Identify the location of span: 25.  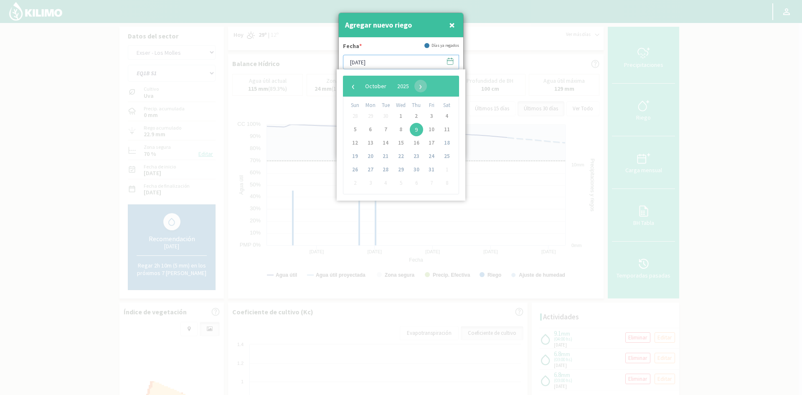
(447, 156).